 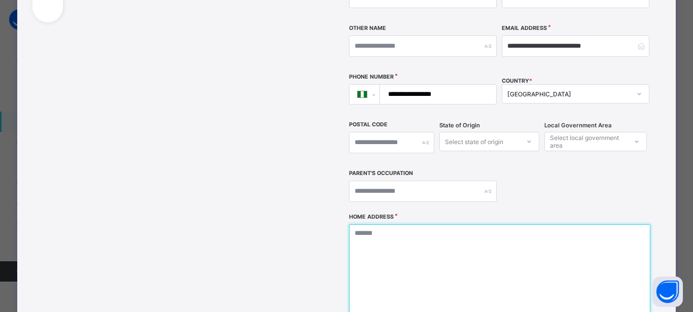 What do you see at coordinates (371, 217) in the screenshot?
I see `label: Home Address` at bounding box center [371, 217].